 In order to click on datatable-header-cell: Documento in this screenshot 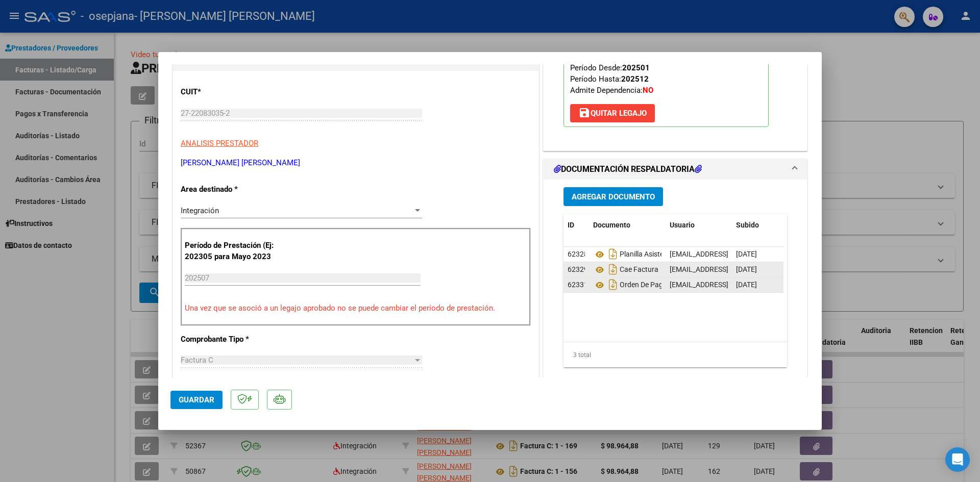, I will do `click(627, 225)`.